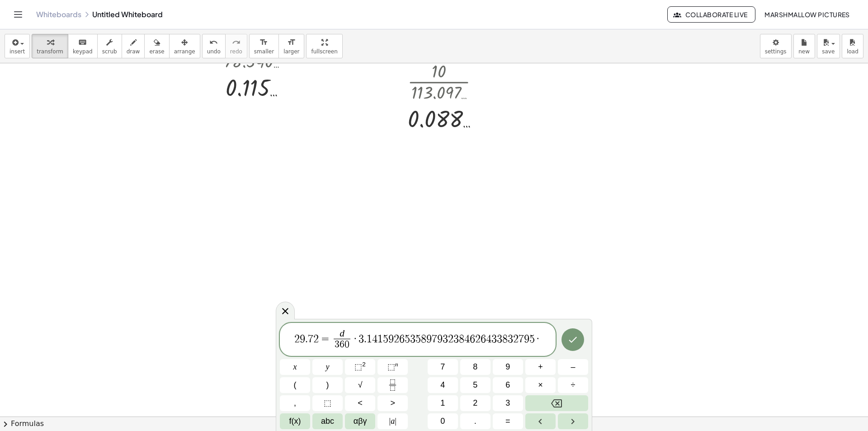 The height and width of the screenshot is (431, 868). What do you see at coordinates (359, 403) in the screenshot?
I see `button: Less than` at bounding box center [359, 403].